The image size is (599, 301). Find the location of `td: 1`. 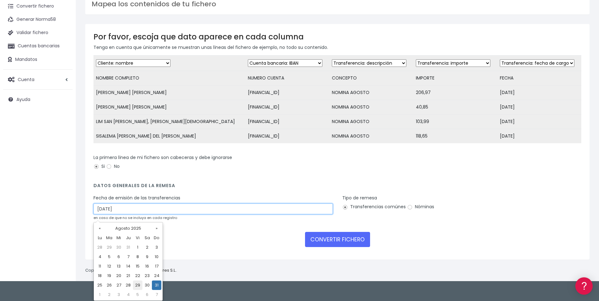

td: 1 is located at coordinates (100, 295).